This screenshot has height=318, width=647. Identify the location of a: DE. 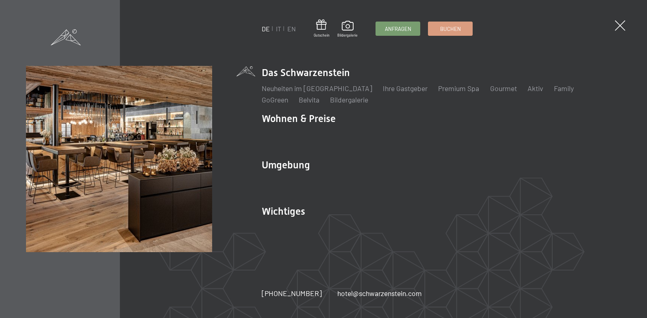
(266, 28).